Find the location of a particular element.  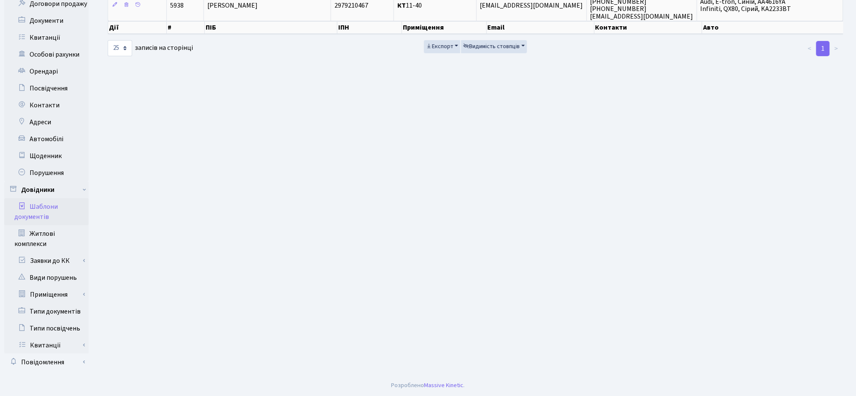

button: Експорт is located at coordinates (442, 46).